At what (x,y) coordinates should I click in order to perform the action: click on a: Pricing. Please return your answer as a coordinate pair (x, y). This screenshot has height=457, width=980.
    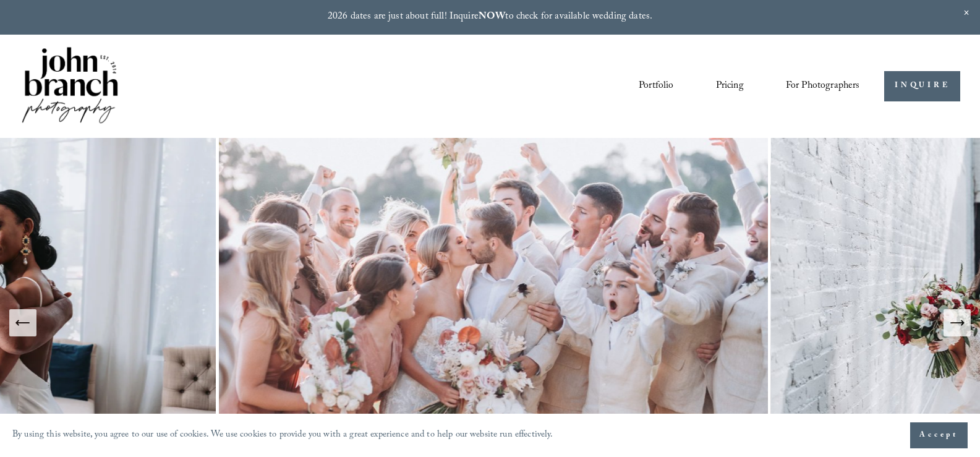
    Looking at the image, I should click on (730, 86).